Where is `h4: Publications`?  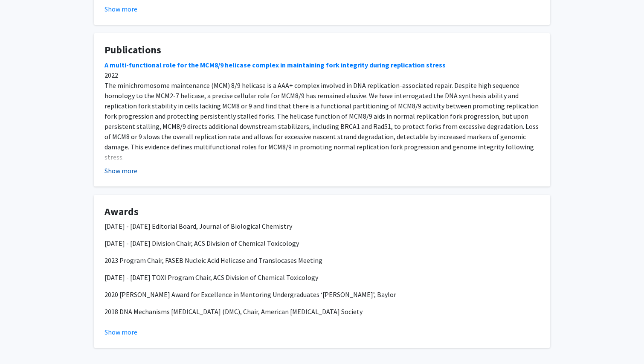
h4: Publications is located at coordinates (322, 50).